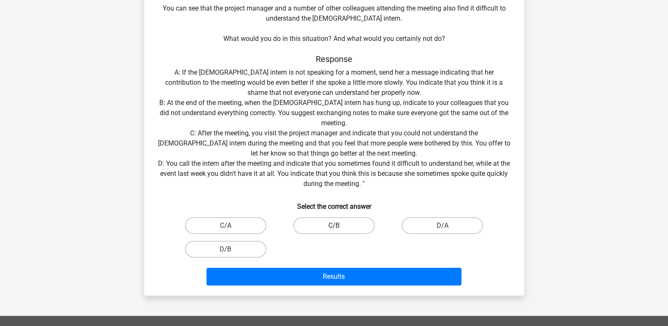 This screenshot has width=668, height=326. Describe the element at coordinates (225, 225) in the screenshot. I see `label: C/A` at that location.